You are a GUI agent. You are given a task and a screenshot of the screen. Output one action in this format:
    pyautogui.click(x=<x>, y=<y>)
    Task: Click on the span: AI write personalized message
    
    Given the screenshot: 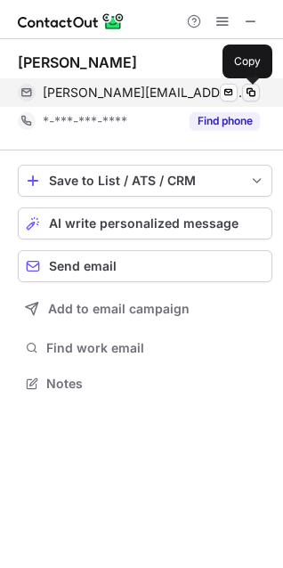 What is the action you would take?
    pyautogui.click(x=143, y=223)
    